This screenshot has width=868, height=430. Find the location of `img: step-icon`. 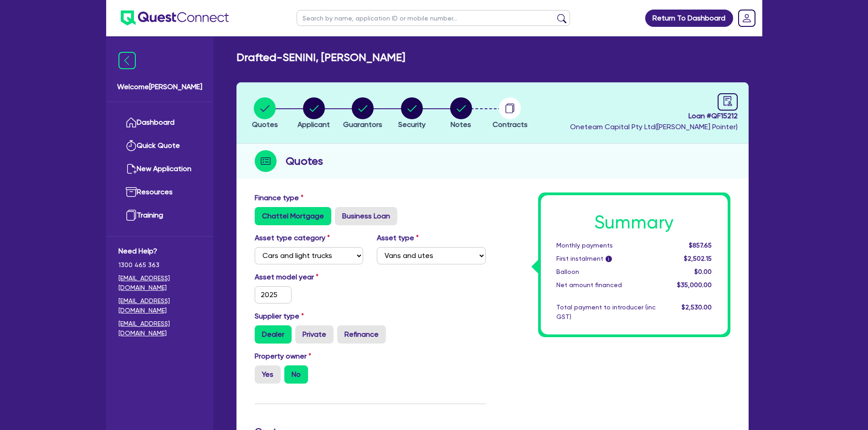

img: step-icon is located at coordinates (266, 161).